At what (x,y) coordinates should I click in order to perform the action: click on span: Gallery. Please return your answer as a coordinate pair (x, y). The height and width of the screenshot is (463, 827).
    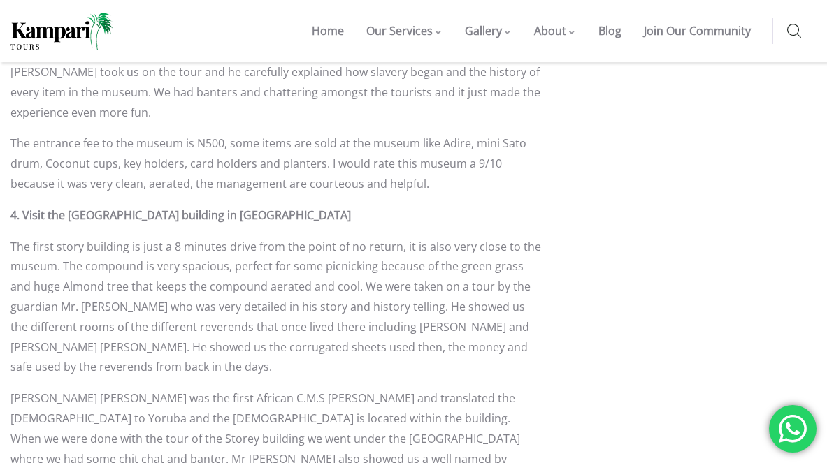
    Looking at the image, I should click on (483, 31).